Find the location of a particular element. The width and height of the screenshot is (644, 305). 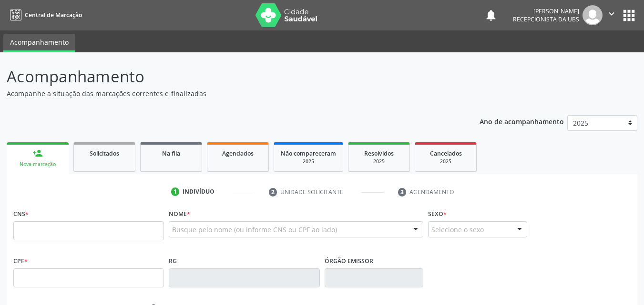

div: Indivíduo is located at coordinates (198, 191).